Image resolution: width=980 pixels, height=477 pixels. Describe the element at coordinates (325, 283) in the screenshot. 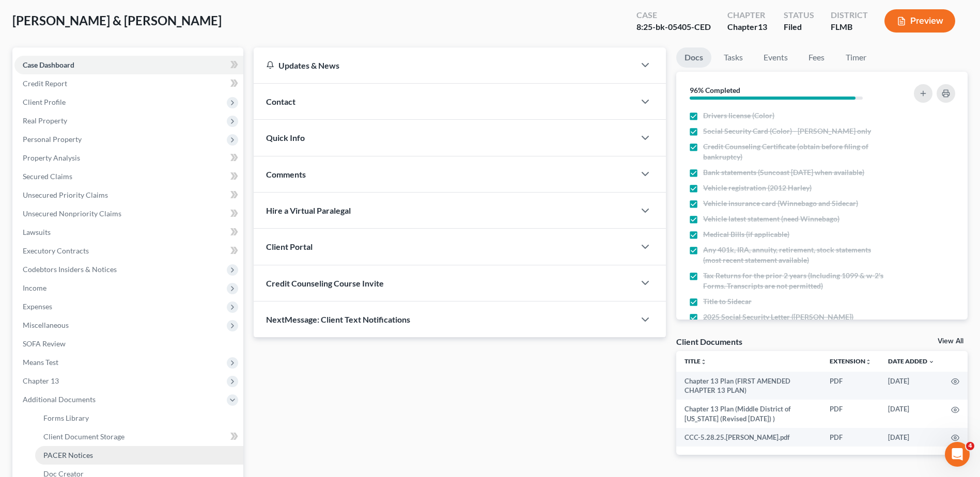

I see `span: Credit Counseling Course Invite` at that location.